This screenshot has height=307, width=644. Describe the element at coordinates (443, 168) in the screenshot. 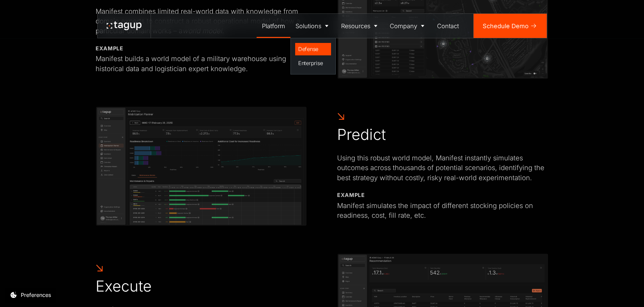

I see `div: Using this robust world model, Manifest instantly simulates outcomes across thousands of potentia...` at that location.